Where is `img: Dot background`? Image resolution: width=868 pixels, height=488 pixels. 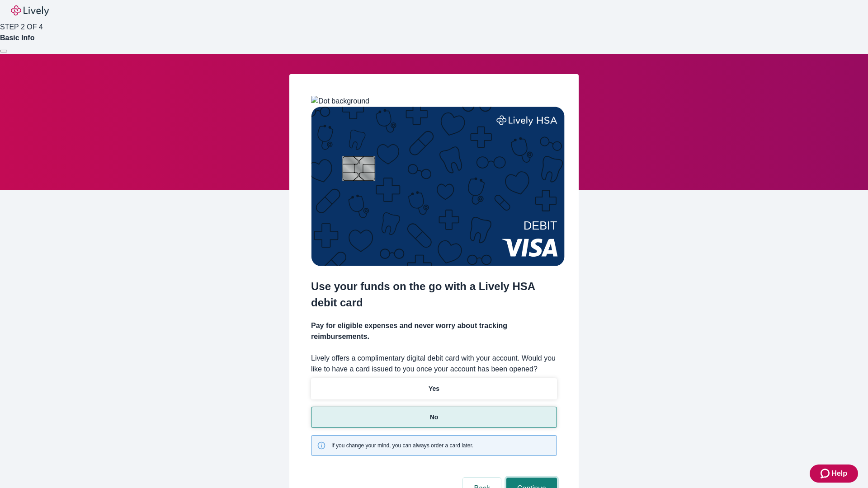
img: Dot background is located at coordinates (340, 102).